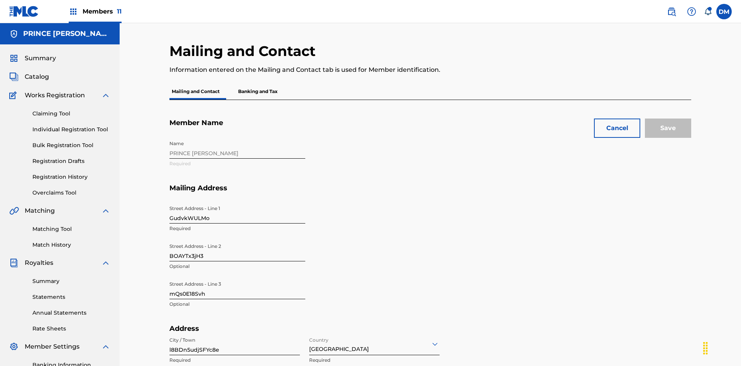  I want to click on span: Works Registration, so click(55, 95).